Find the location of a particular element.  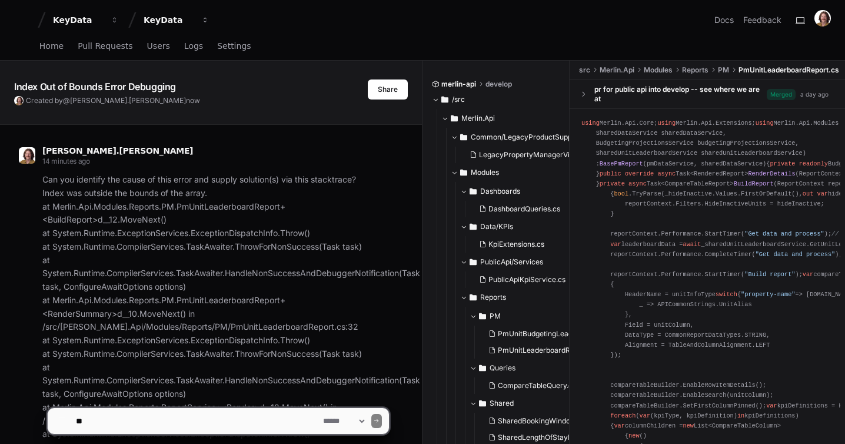

span: readonly is located at coordinates (813, 164).